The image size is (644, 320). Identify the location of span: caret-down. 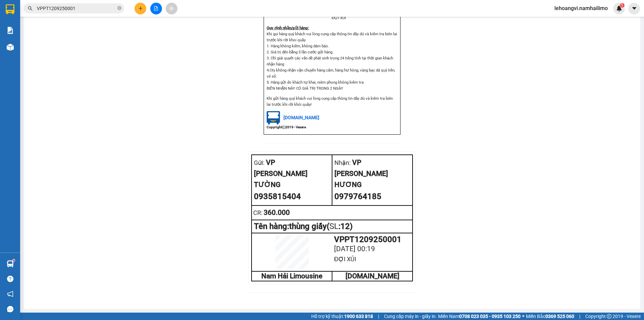
(634, 8).